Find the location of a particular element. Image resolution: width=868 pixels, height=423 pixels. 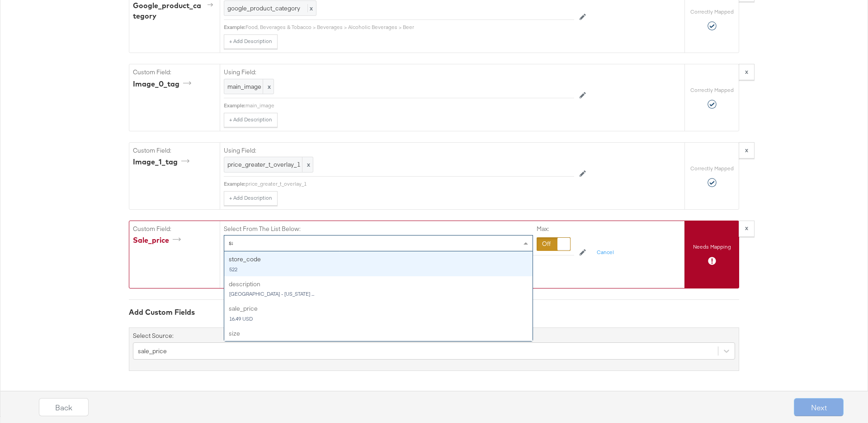

div: main_image is located at coordinates (410, 106).